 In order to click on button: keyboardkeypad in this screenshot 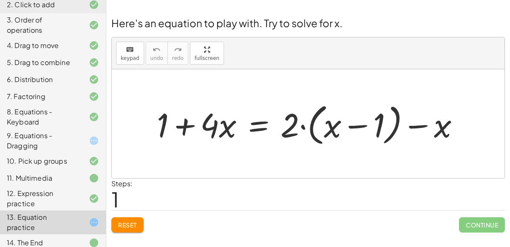, I will do `click(130, 53)`.